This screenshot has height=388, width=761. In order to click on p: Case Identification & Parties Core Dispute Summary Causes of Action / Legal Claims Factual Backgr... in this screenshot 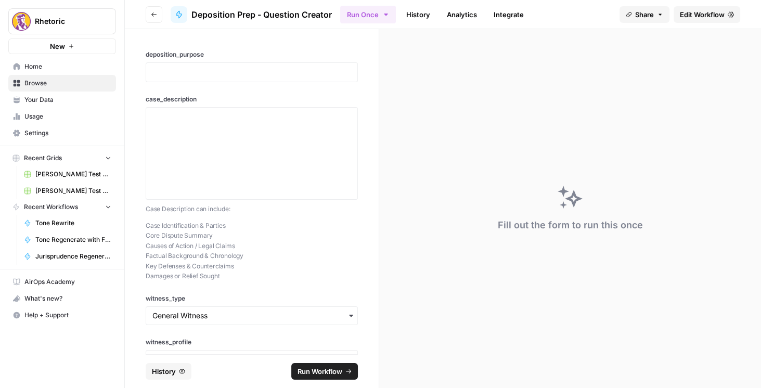, I will do `click(252, 251)`.